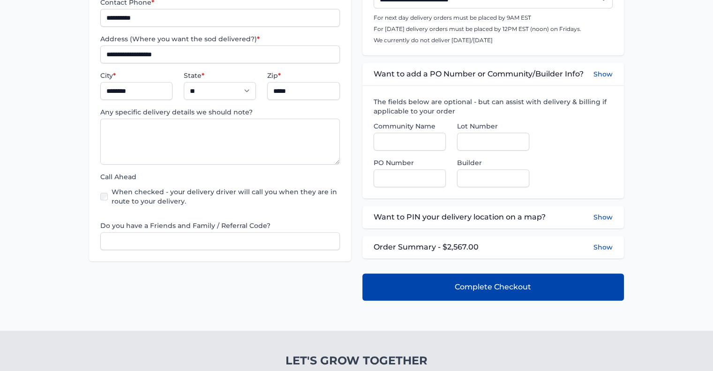 The height and width of the screenshot is (371, 713). I want to click on p: For next day delivery orders must be placed by 9AM EST, so click(493, 18).